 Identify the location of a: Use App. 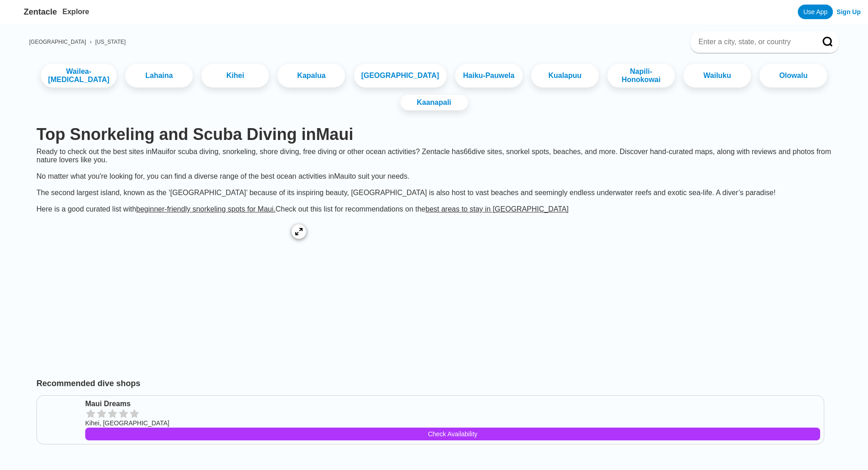
(815, 12).